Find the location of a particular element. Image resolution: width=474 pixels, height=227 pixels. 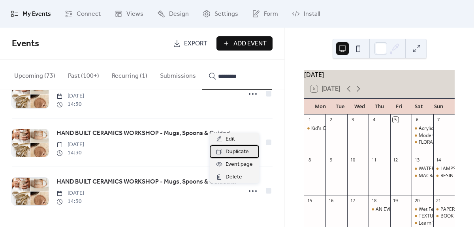

span: Event page is located at coordinates (239, 165).